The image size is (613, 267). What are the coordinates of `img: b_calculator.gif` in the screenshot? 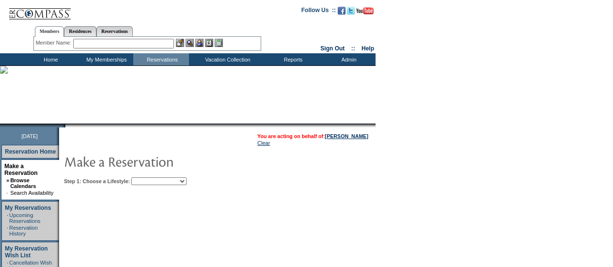 It's located at (219, 43).